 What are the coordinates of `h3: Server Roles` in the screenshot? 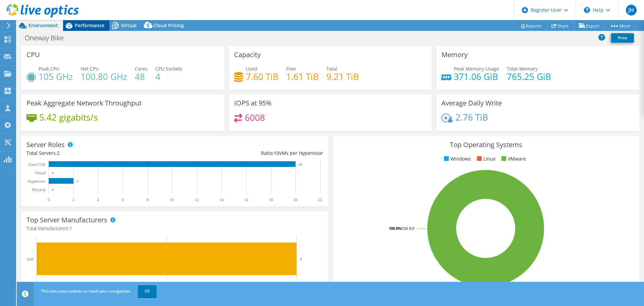 It's located at (46, 145).